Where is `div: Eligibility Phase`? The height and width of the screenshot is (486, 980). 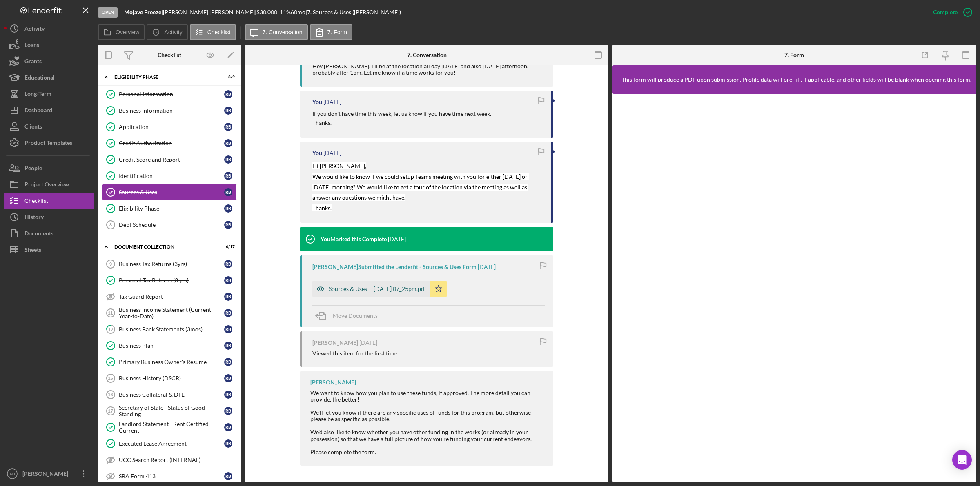 div: Eligibility Phase is located at coordinates (164, 77).